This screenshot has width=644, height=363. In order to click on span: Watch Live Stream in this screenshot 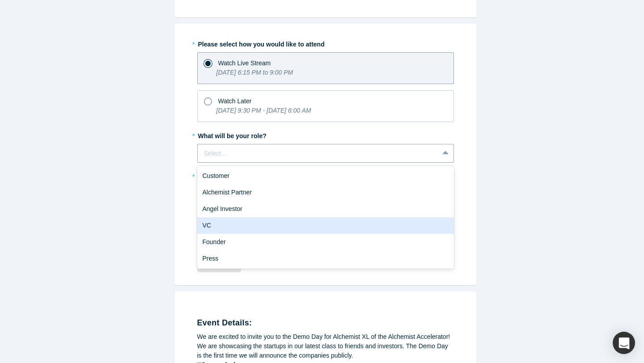, I will do `click(245, 63)`.